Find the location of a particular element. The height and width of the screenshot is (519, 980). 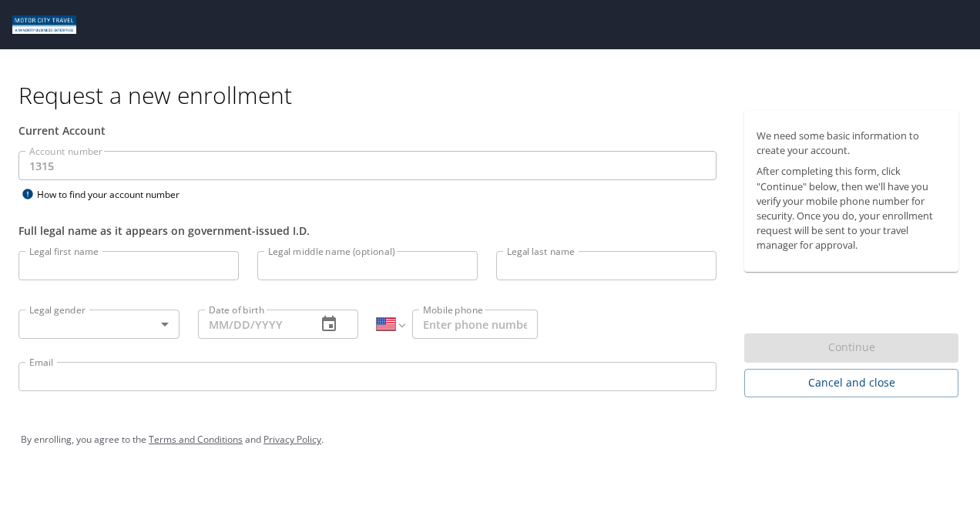

input: Enter phone number is located at coordinates (474, 324).